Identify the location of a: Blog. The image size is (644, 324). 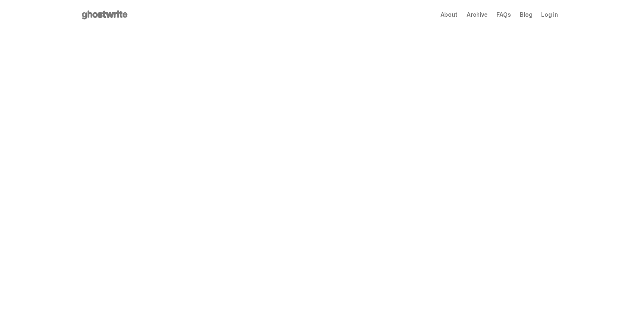
(526, 15).